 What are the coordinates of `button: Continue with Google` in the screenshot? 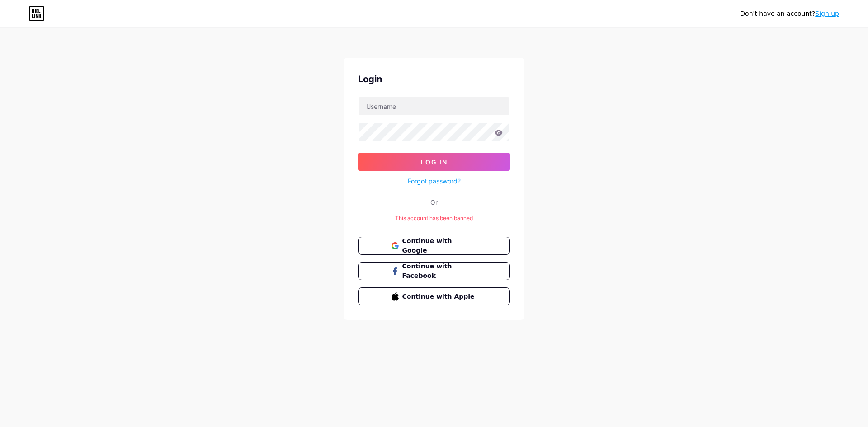 It's located at (434, 246).